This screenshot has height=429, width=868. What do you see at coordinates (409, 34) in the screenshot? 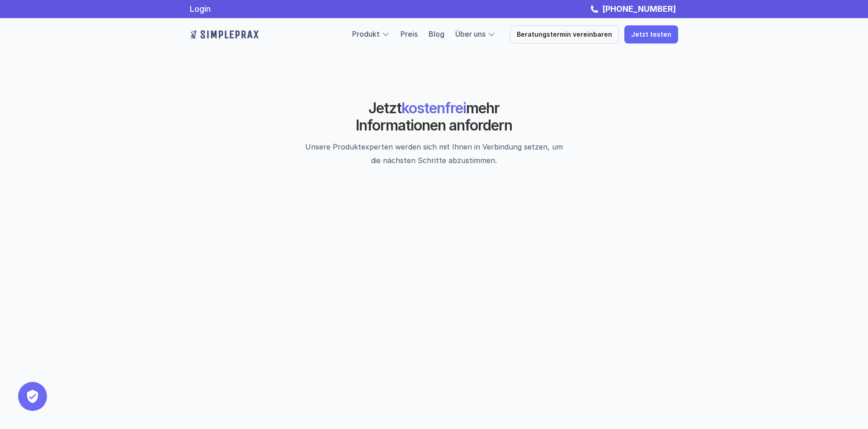
I see `a: Preis` at bounding box center [409, 34].